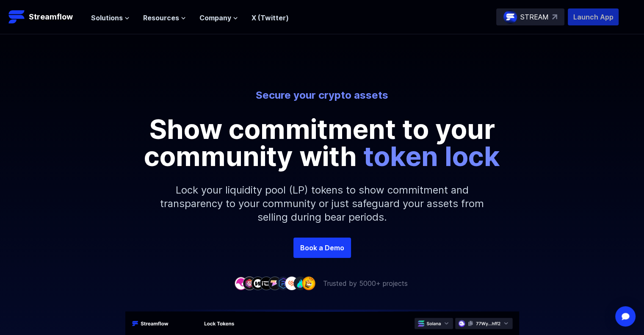 This screenshot has height=335, width=644. Describe the element at coordinates (110, 17) in the screenshot. I see `button: Solutions` at that location.